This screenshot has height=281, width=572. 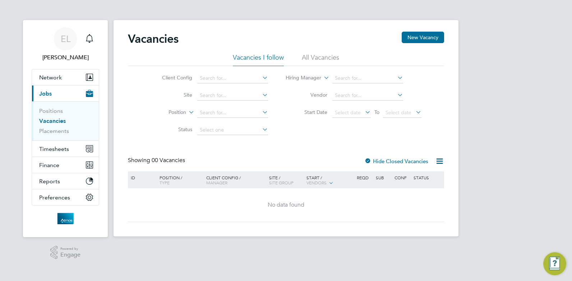 What do you see at coordinates (301, 78) in the screenshot?
I see `label: Hiring Manager` at bounding box center [301, 78].